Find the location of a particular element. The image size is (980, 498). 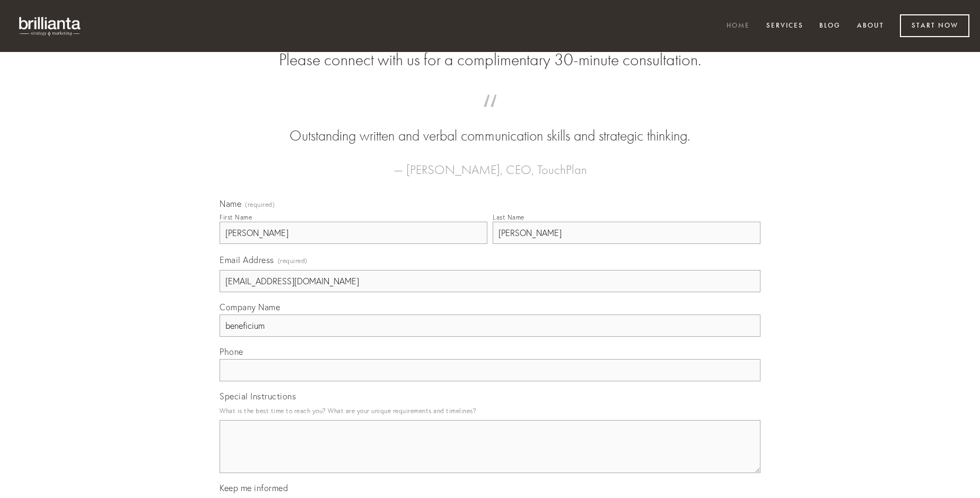

a: Blog is located at coordinates (830, 26).